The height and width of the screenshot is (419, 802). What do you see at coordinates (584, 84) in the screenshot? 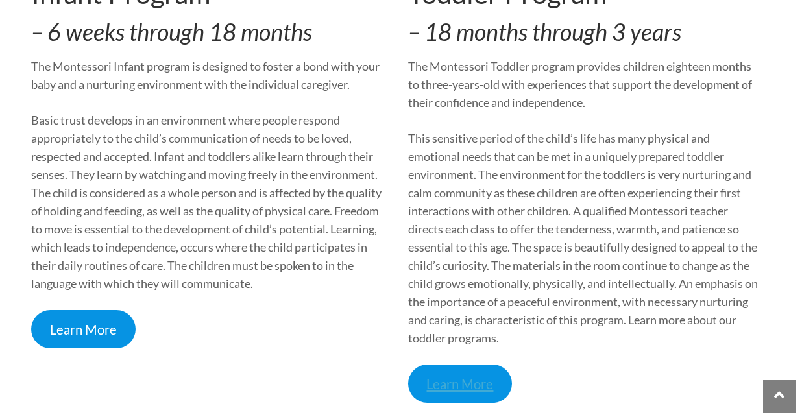
I see `p: The Montessori Toddler program provides children eighteen months to three-years-old with experien...` at bounding box center [584, 84].